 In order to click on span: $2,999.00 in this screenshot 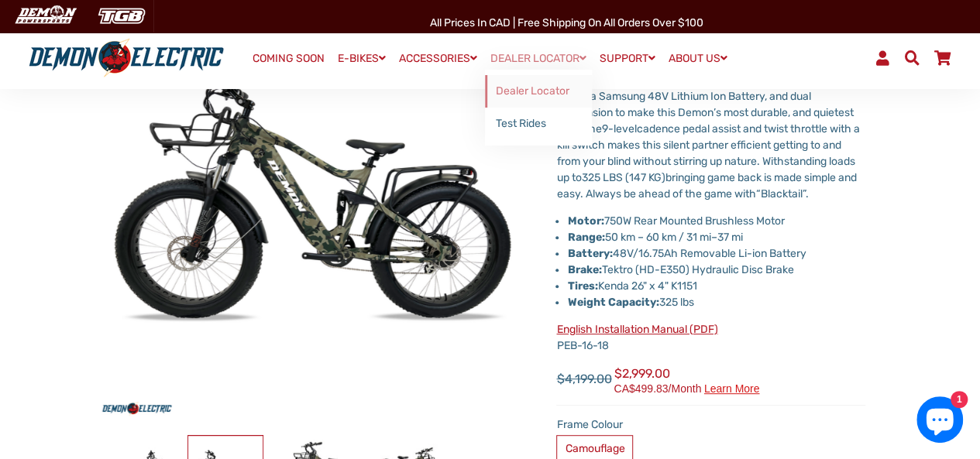, I will do `click(686, 380)`.